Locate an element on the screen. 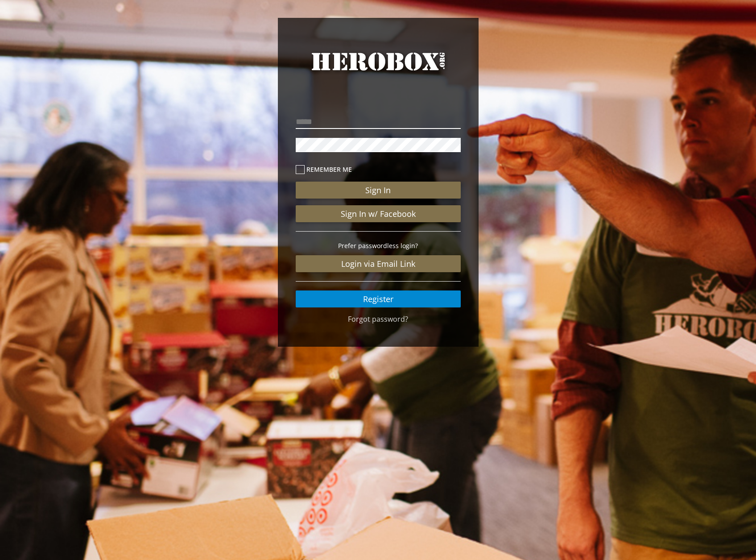  a: Login via Email Link is located at coordinates (378, 264).